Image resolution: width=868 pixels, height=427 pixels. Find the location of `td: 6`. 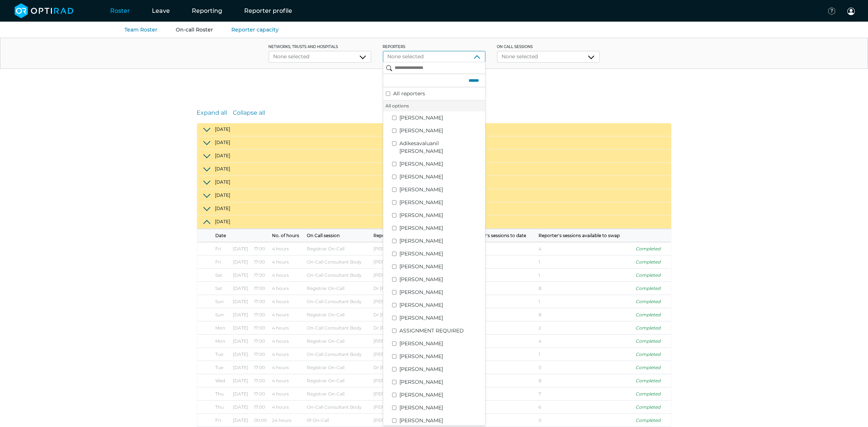

td: 6 is located at coordinates (586, 407).